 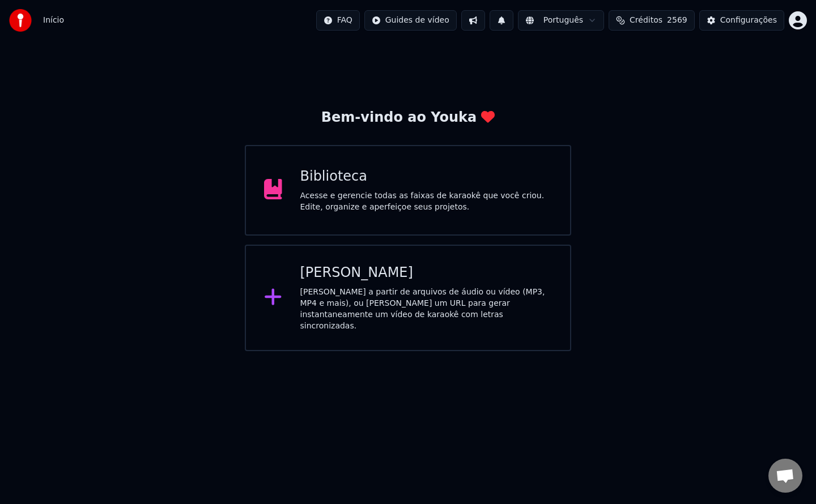 What do you see at coordinates (742, 20) in the screenshot?
I see `button: Configurações` at bounding box center [742, 20].